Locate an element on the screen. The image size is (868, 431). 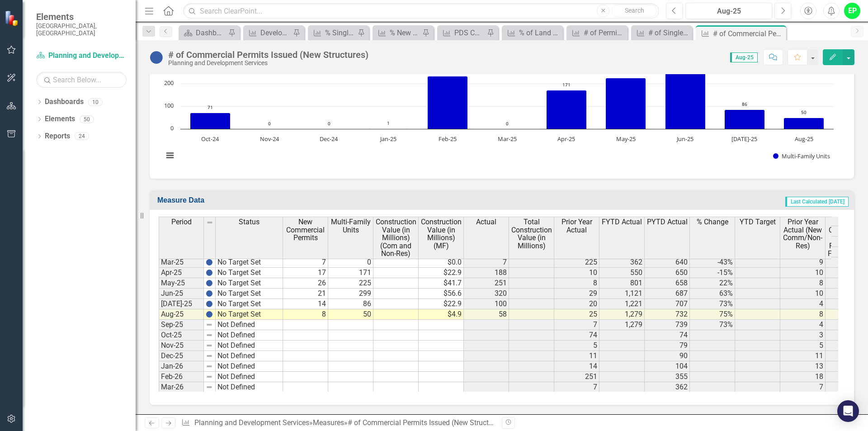
td: 20 is located at coordinates (576, 303).